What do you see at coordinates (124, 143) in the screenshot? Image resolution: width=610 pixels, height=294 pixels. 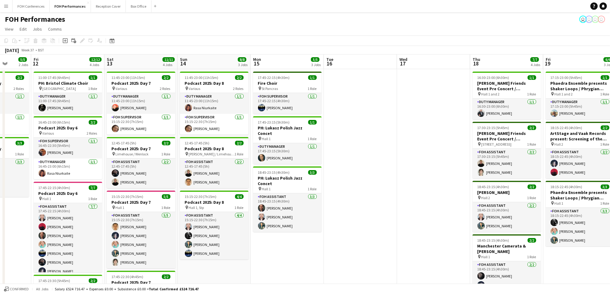 I see `span: 12:45-17:45 (5h)` at bounding box center [124, 143].